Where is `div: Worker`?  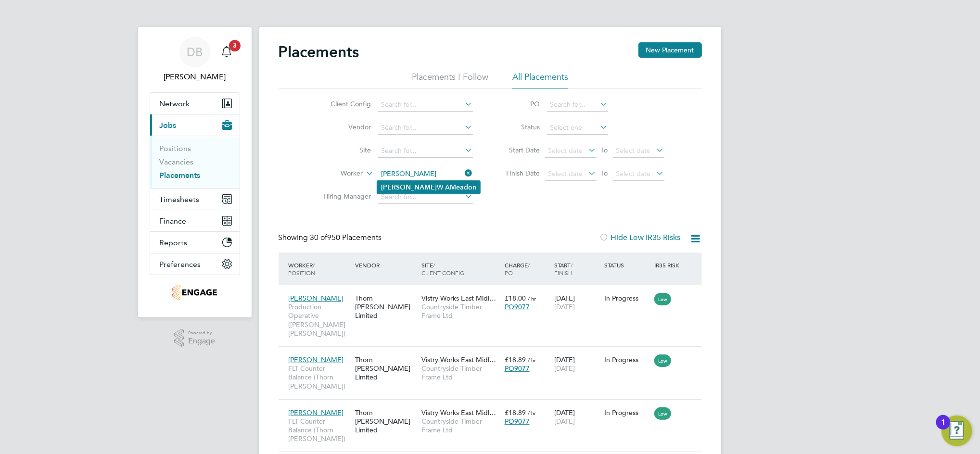 div: Worker is located at coordinates (320, 269).